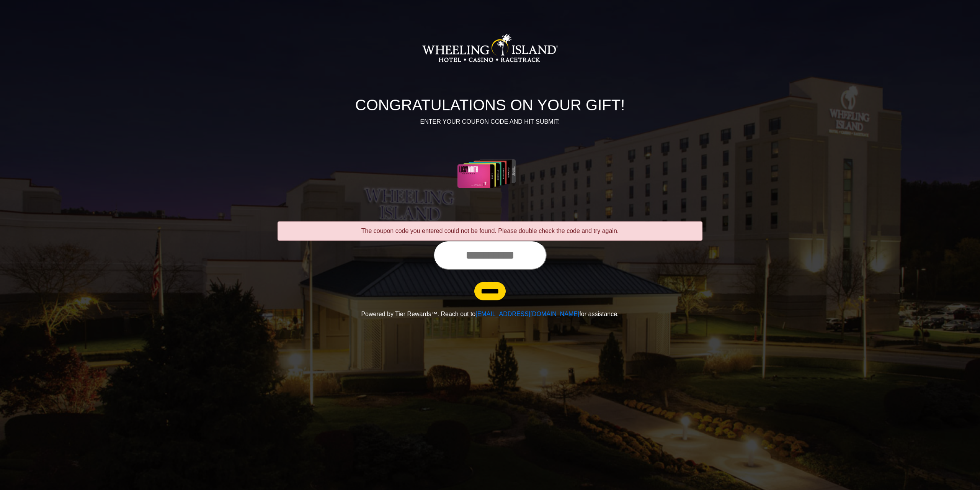 The width and height of the screenshot is (980, 490). I want to click on h1: CONGRATULATIONS ON YOUR GIFT!, so click(490, 105).